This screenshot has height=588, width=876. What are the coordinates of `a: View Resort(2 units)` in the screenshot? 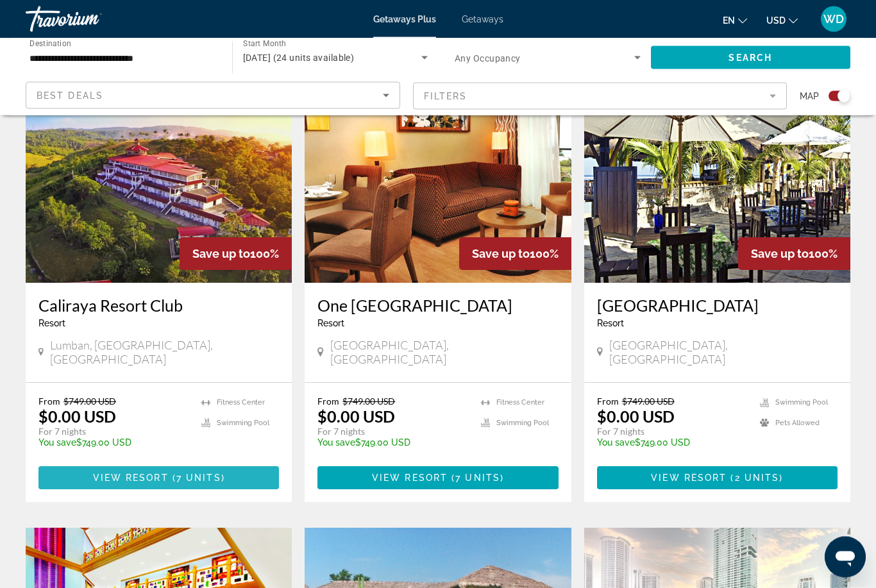 It's located at (717, 478).